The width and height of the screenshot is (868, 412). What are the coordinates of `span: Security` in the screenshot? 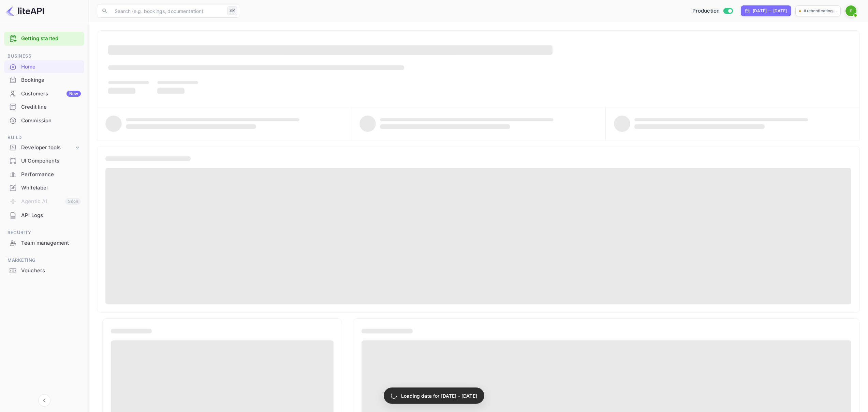 It's located at (44, 233).